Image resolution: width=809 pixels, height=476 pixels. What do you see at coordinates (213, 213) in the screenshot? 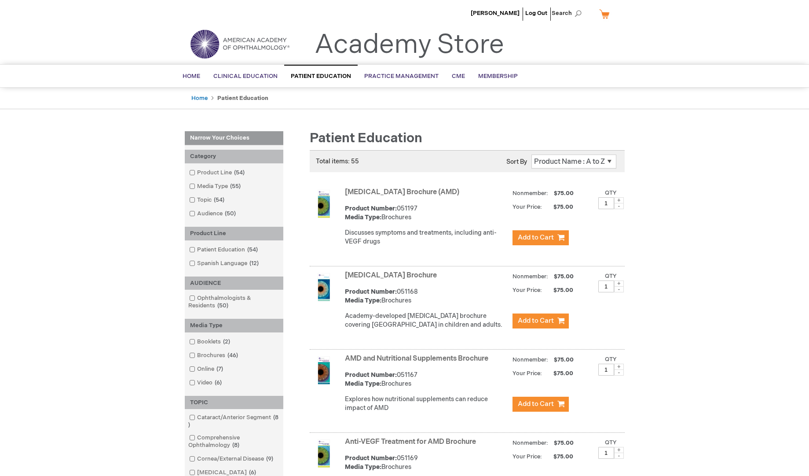
I see `a: Audience50` at bounding box center [213, 213].